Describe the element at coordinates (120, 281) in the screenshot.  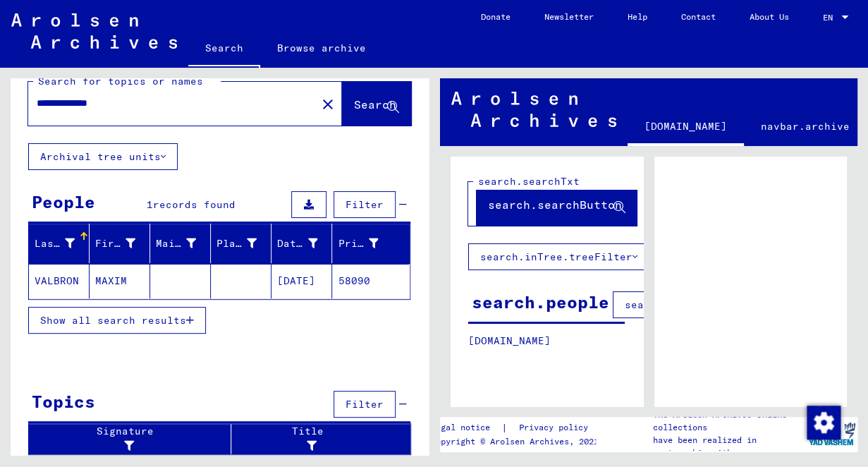
I see `mat-cell: MAXIM` at that location.